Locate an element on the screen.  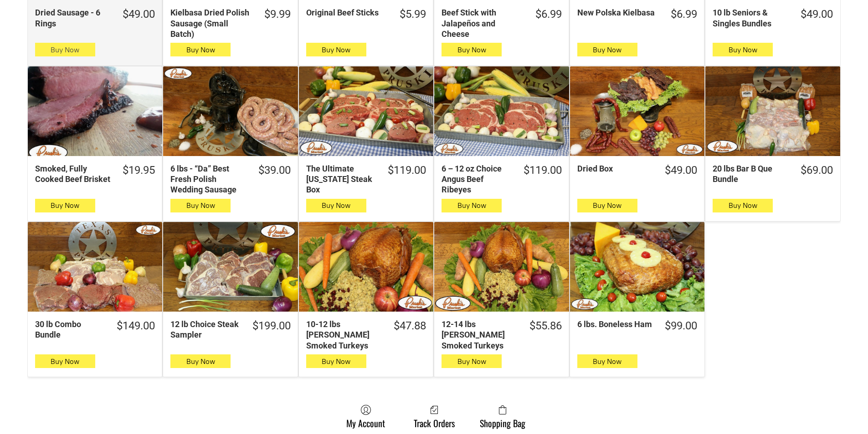
div: $39.00 is located at coordinates (274, 170).